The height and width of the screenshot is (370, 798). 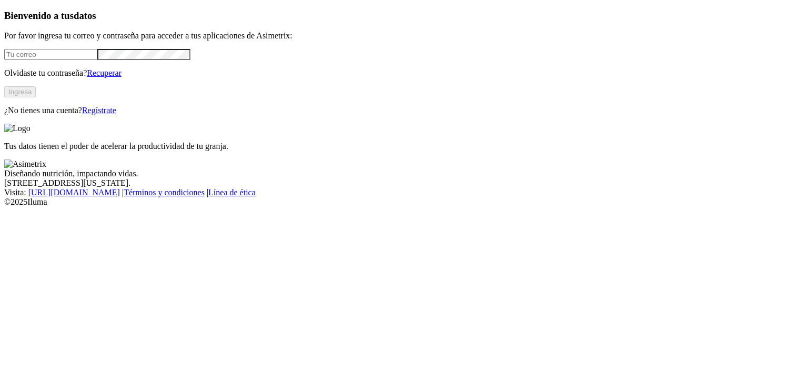 I want to click on div: Visita : | |, so click(x=399, y=193).